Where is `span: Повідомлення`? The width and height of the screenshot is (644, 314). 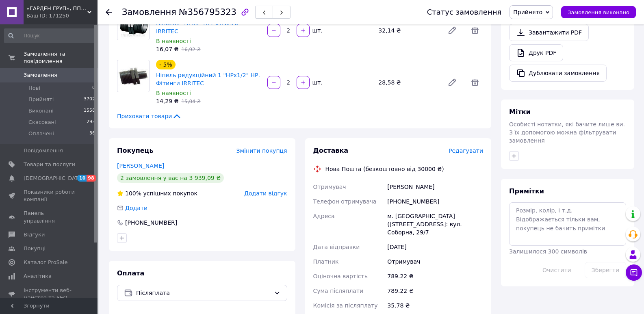
span: Повідомлення is located at coordinates (43, 151).